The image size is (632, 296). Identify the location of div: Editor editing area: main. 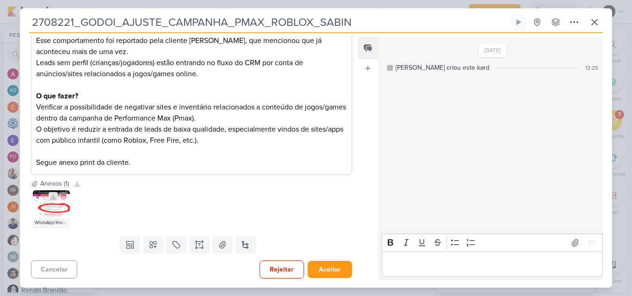
(492, 264).